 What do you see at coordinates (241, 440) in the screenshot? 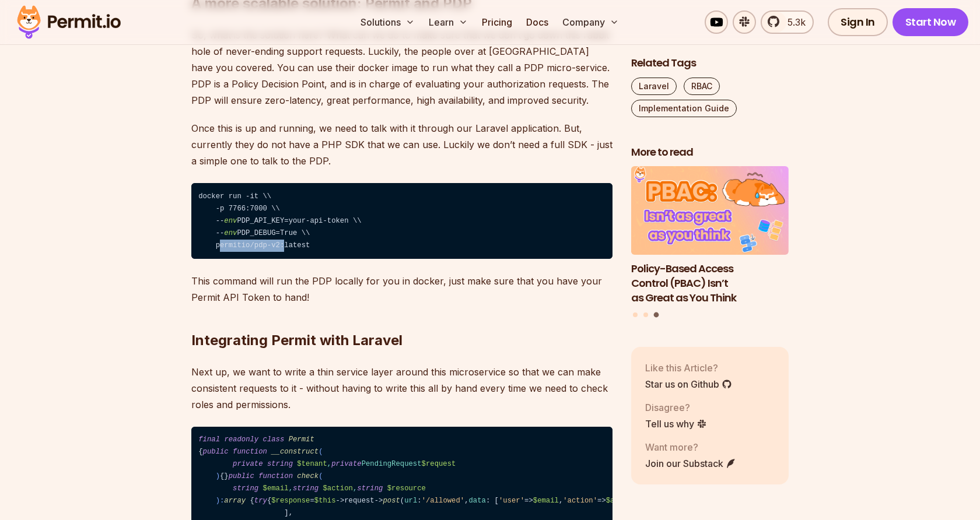
I see `span: readonly` at bounding box center [241, 440].